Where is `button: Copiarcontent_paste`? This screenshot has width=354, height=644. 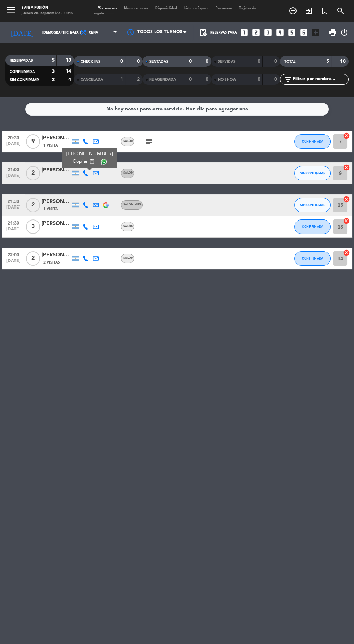
button: Copiarcontent_paste is located at coordinates (83, 161).